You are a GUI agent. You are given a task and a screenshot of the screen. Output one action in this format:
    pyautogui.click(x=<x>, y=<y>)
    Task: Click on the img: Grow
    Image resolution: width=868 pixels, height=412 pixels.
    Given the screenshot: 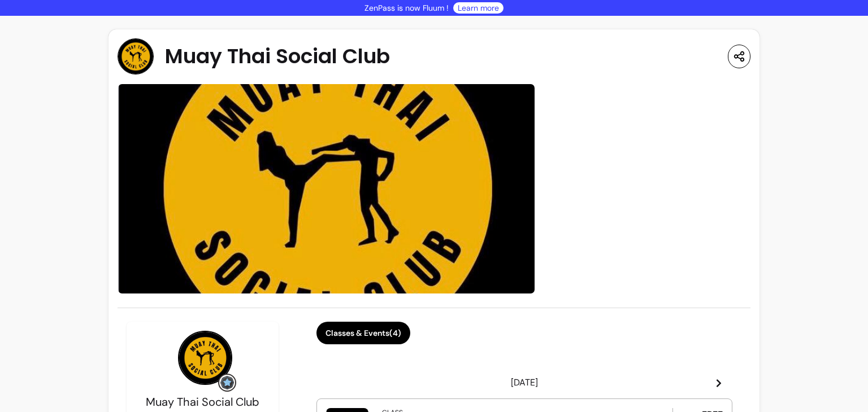 What is the action you would take?
    pyautogui.click(x=227, y=383)
    